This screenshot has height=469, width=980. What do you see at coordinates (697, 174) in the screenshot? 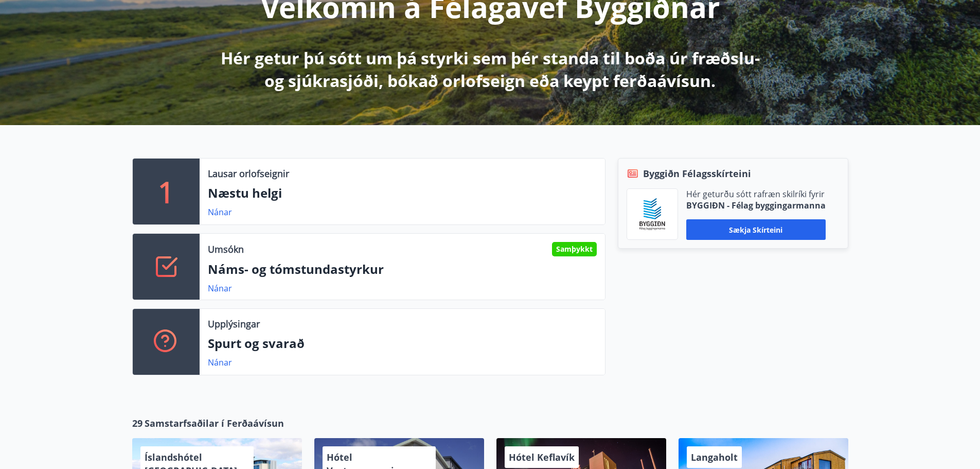
I see `span: Byggiðn Félagsskírteini` at bounding box center [697, 174].